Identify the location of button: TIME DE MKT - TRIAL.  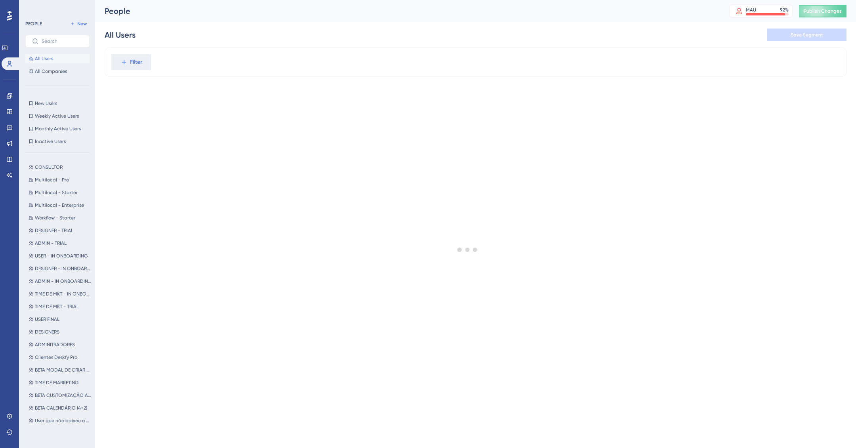
(60, 307).